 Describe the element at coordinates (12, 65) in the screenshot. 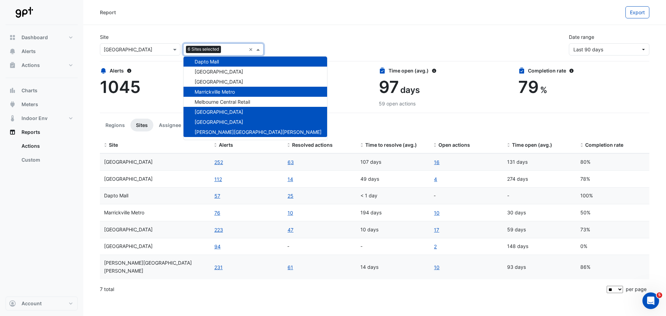

I see `app-icon: Actions` at that location.